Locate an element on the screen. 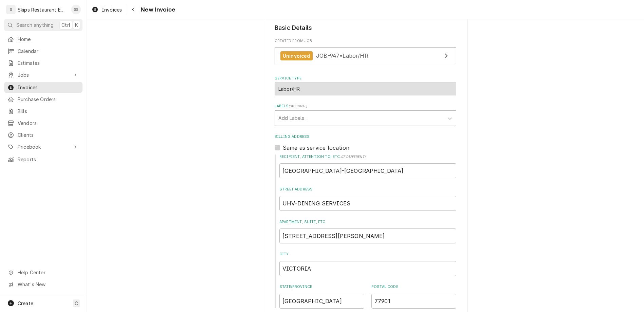  span: Estimates is located at coordinates (48, 63).